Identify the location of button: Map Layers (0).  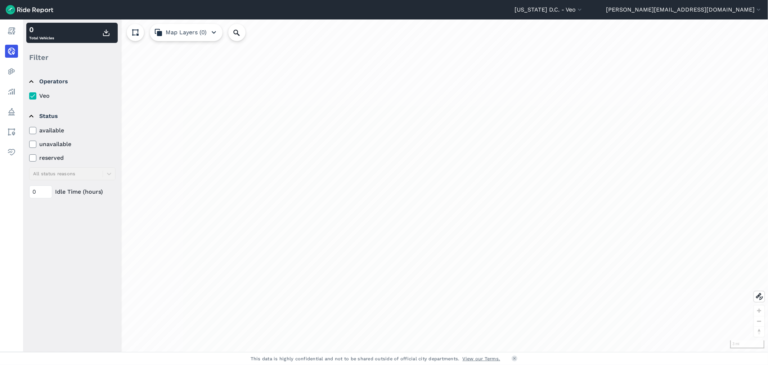
(186, 32).